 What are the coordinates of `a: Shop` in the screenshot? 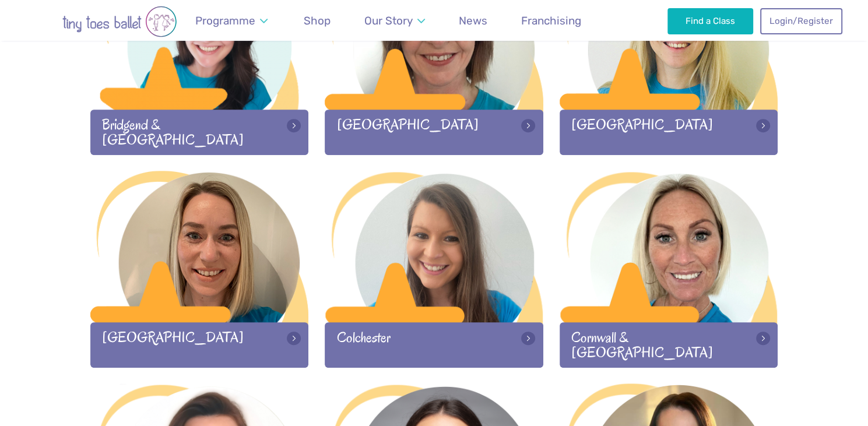 It's located at (317, 20).